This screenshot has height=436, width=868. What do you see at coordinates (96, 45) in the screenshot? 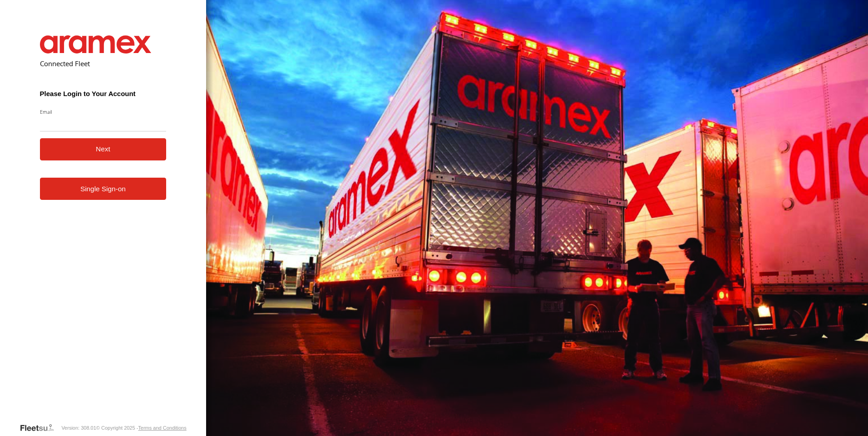
I see `img: Aramex` at bounding box center [96, 45].